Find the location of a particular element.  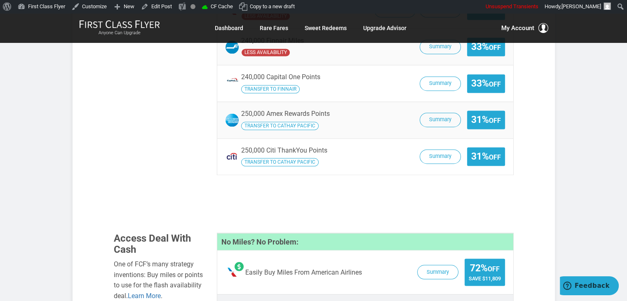

a: Dashboard is located at coordinates (229, 28).